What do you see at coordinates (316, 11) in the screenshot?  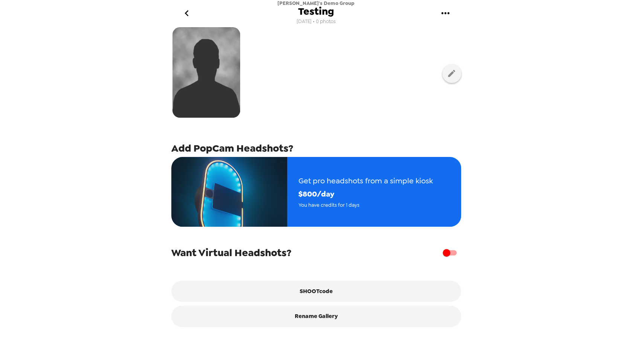 I see `span: Testing` at bounding box center [316, 11].